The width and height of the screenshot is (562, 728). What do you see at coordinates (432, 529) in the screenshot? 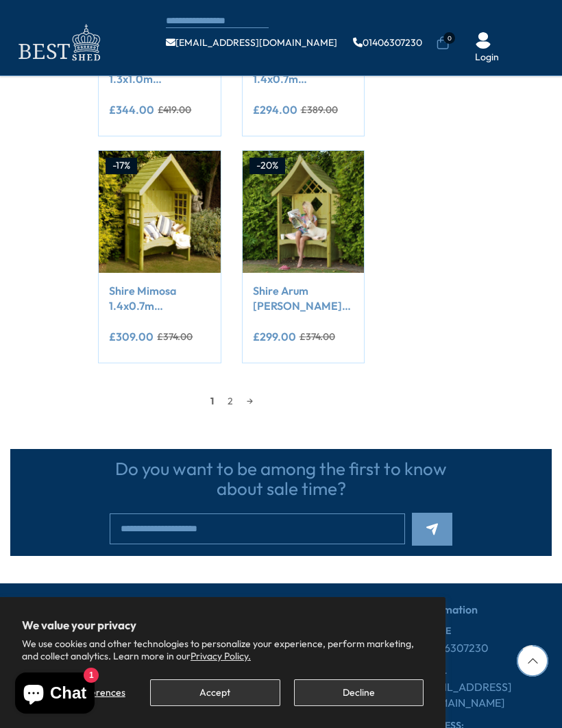
I see `button: Subscribe` at bounding box center [432, 529].